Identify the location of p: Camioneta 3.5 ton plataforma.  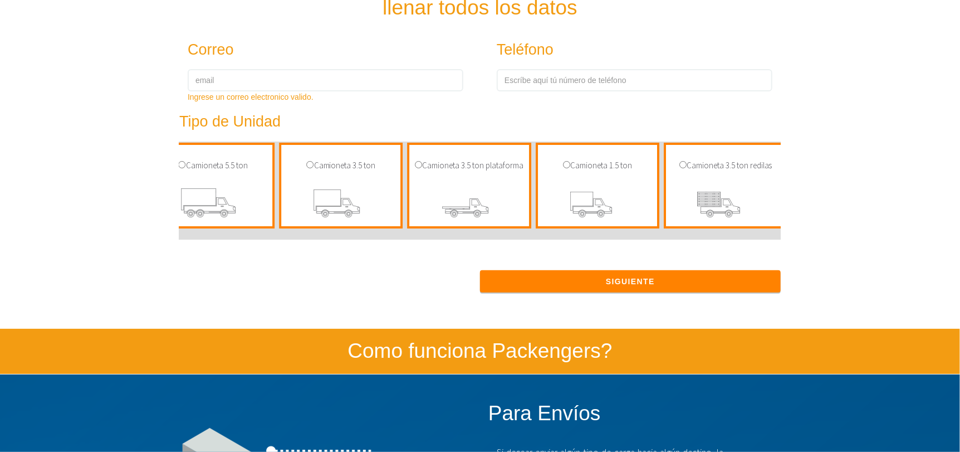
(469, 165).